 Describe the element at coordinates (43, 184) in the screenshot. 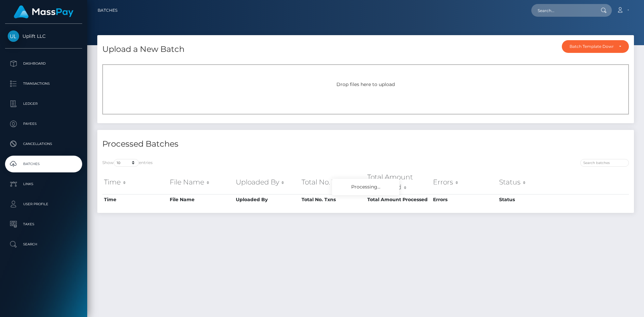

I see `p: Links` at that location.